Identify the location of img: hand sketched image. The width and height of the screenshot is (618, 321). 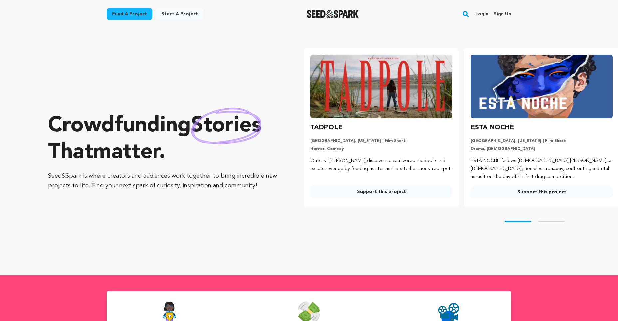
(226, 126).